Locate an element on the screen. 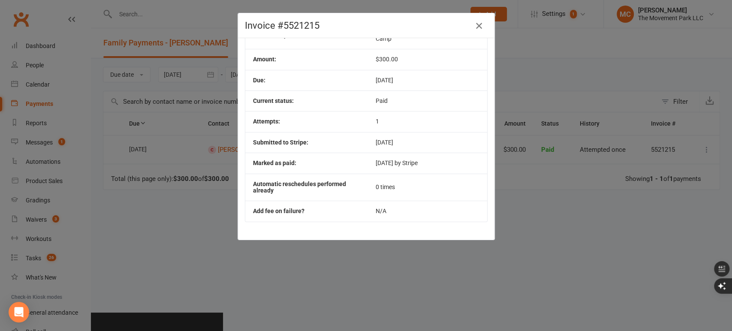 This screenshot has height=331, width=732. td: 1 is located at coordinates (427, 121).